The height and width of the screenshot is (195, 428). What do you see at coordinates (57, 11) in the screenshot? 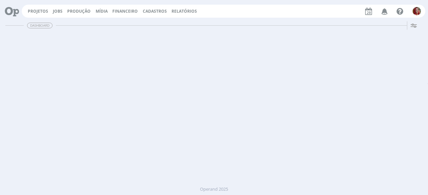
I see `a: Jobs` at bounding box center [57, 11].